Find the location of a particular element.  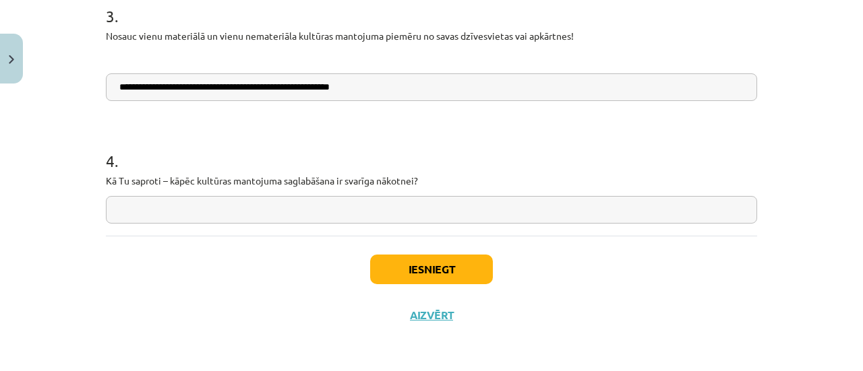

button: Iesniegt is located at coordinates (431, 270).